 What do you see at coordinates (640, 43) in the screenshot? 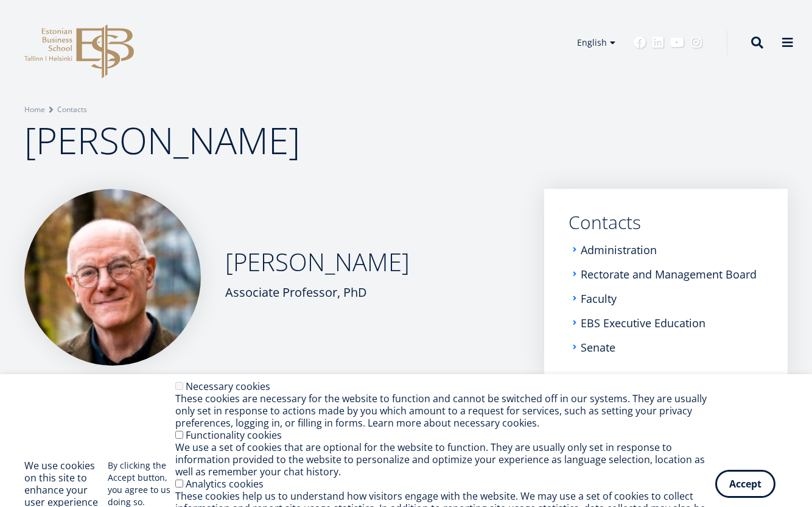
I see `a: Facebook` at bounding box center [640, 43].